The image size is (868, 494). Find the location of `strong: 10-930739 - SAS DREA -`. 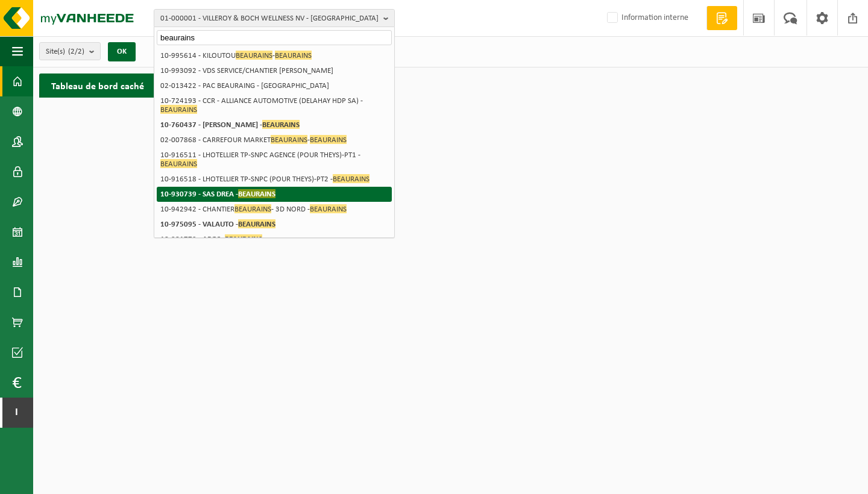

strong: 10-930739 - SAS DREA - is located at coordinates (218, 194).